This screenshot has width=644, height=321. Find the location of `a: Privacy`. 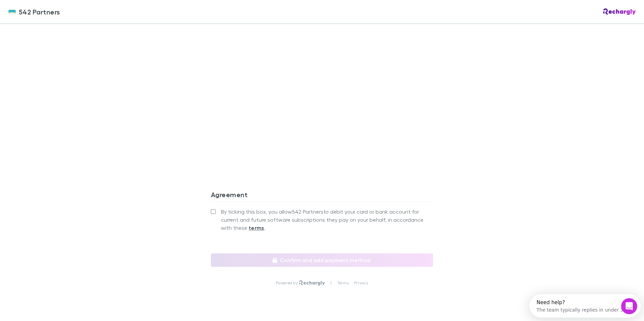

a: Privacy is located at coordinates (361, 283).